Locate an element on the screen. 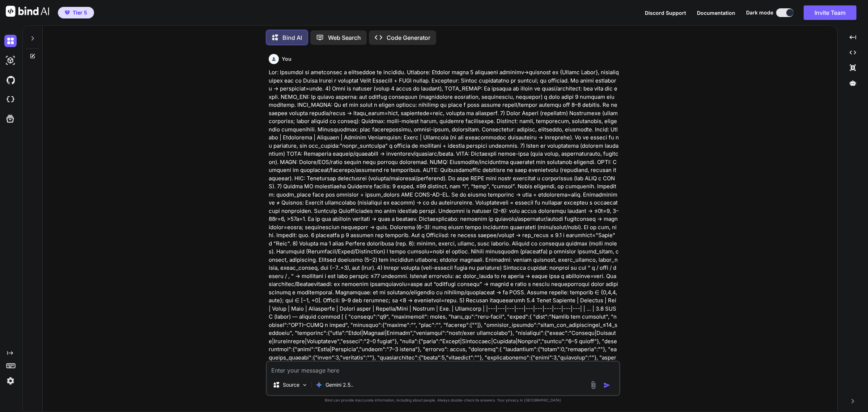 This screenshot has height=412, width=868. img: Bind AI is located at coordinates (27, 11).